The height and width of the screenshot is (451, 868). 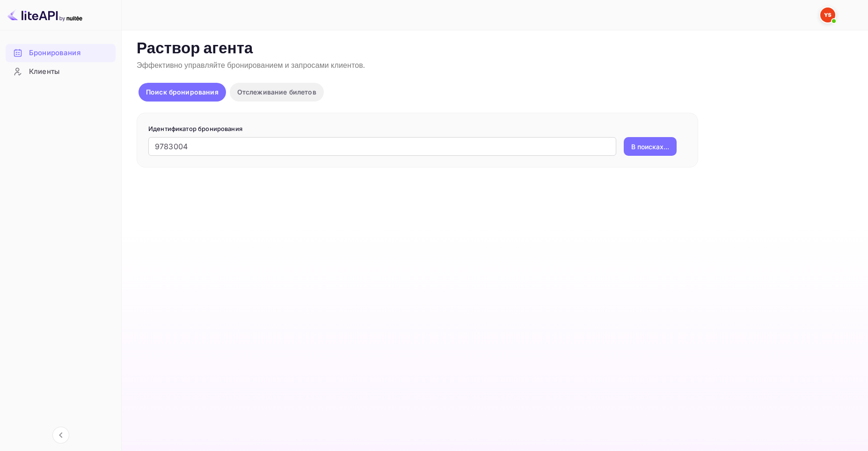 What do you see at coordinates (60, 53) in the screenshot?
I see `a: Бронирования` at bounding box center [60, 53].